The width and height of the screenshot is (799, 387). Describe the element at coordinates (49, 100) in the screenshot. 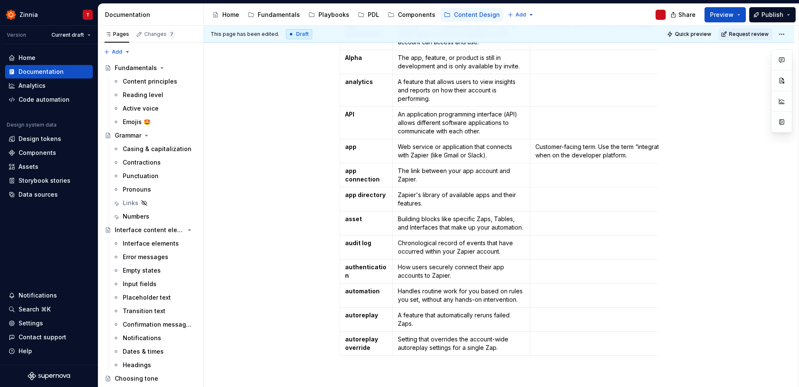

I see `a: Code automation` at that location.